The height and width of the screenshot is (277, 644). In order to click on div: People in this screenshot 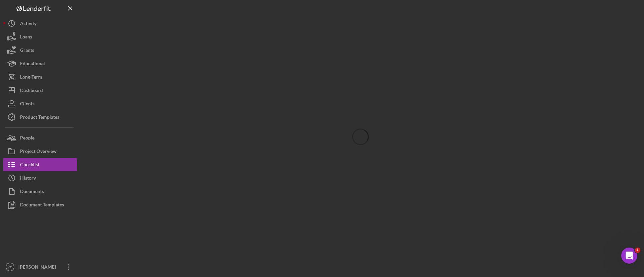, I will do `click(27, 138)`.